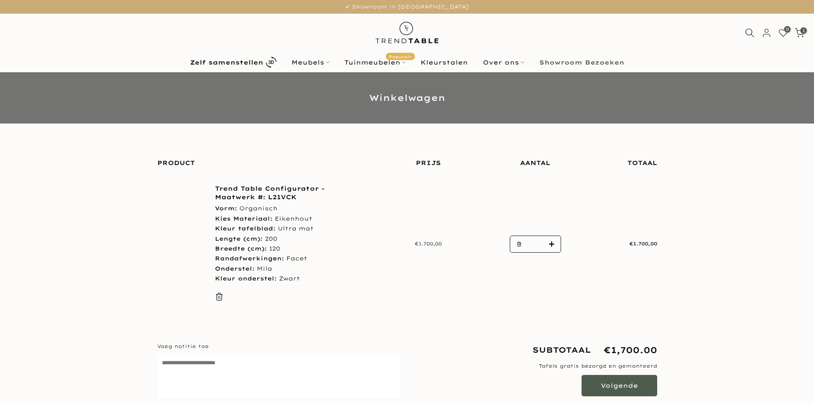 This screenshot has height=404, width=814. I want to click on span: Eikenhout, so click(294, 218).